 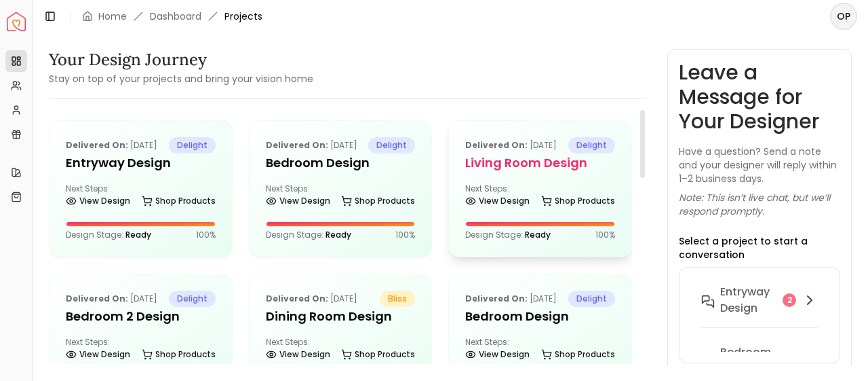 What do you see at coordinates (16, 22) in the screenshot?
I see `a: Spacejoy` at bounding box center [16, 22].